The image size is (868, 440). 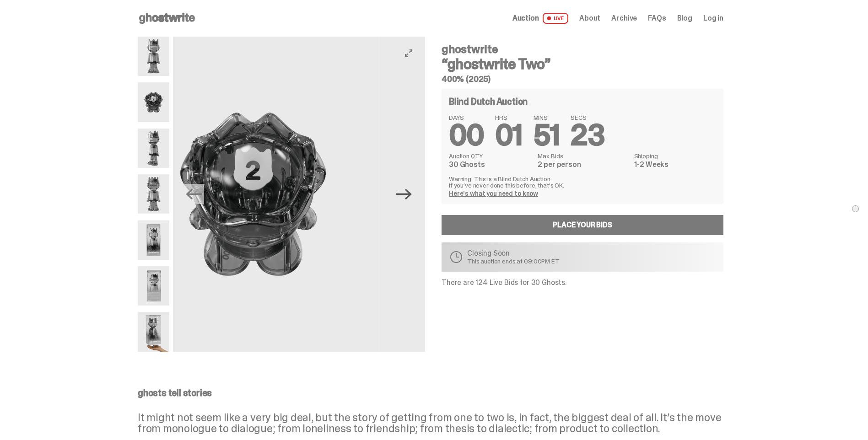 What do you see at coordinates (582, 64) in the screenshot?
I see `h3: “ghostwrite Two”` at bounding box center [582, 64].